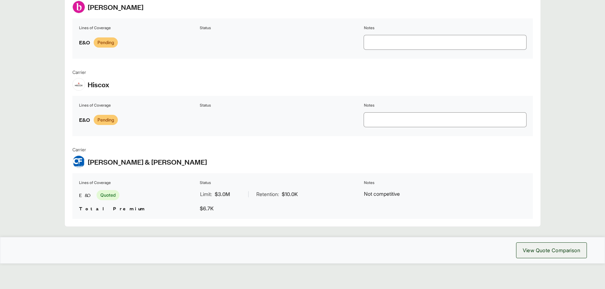 The height and width of the screenshot is (289, 605). What do you see at coordinates (222, 194) in the screenshot?
I see `span: $3.0M` at bounding box center [222, 194].